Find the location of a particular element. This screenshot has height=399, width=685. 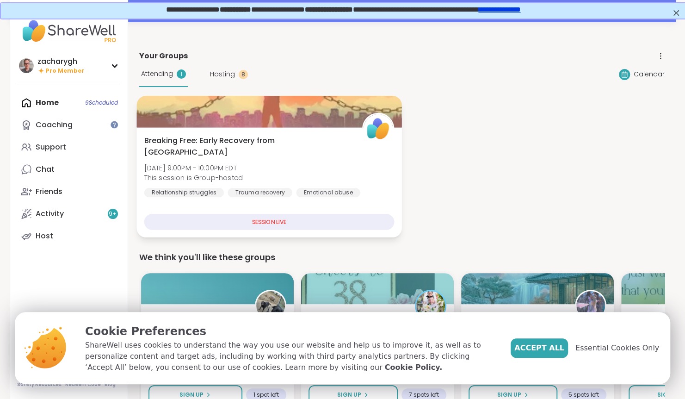

a: Blog is located at coordinates (110, 384).